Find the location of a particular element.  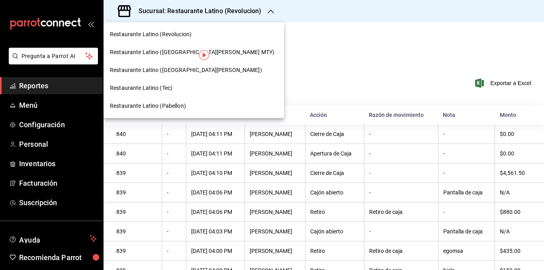

div: Restaurante Latino (Tec) is located at coordinates (194, 88).